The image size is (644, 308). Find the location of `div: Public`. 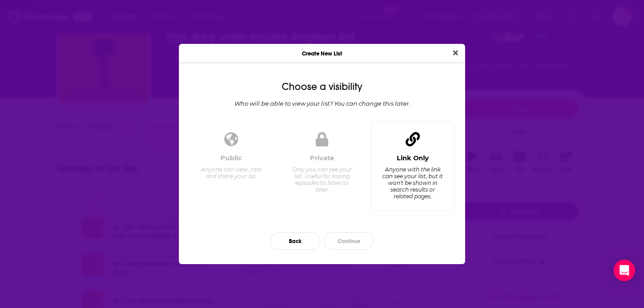

div: Public is located at coordinates (231, 158).